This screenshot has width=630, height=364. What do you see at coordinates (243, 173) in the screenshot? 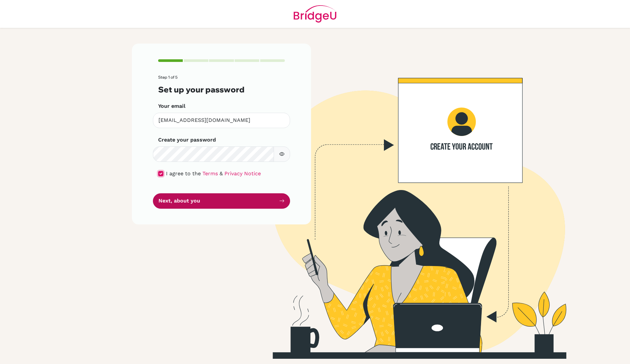
I see `a: Privacy Notice` at bounding box center [243, 173].